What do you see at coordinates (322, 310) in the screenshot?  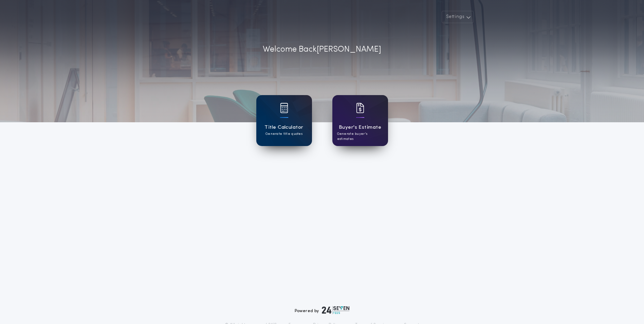 I see `div: Powered by` at bounding box center [322, 310].